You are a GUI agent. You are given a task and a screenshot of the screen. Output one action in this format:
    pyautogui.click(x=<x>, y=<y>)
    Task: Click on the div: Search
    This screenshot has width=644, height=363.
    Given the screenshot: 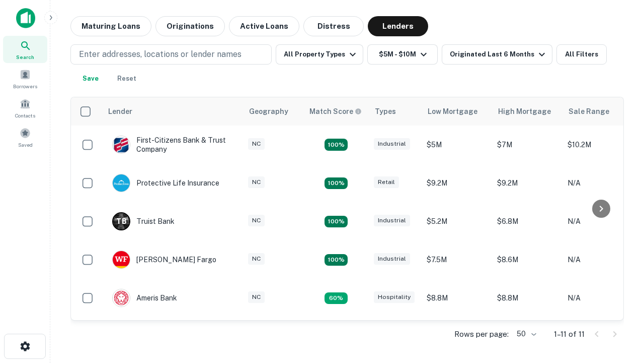 What is the action you would take?
    pyautogui.click(x=25, y=49)
    